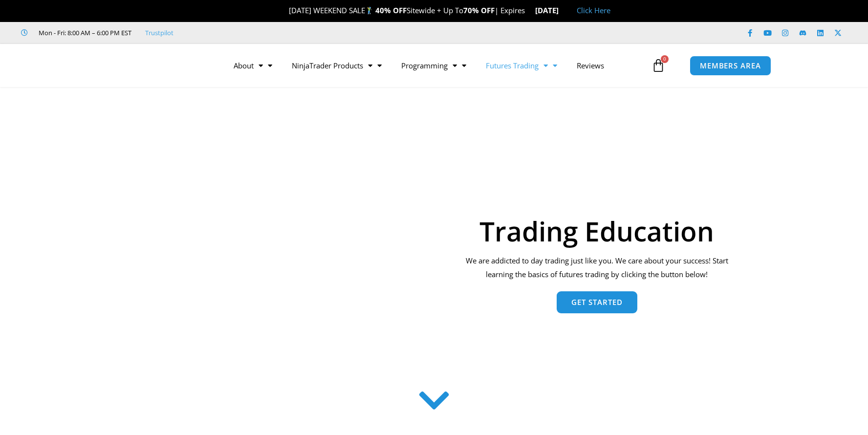 The width and height of the screenshot is (868, 435). What do you see at coordinates (597, 302) in the screenshot?
I see `a: Get Started` at bounding box center [597, 302].